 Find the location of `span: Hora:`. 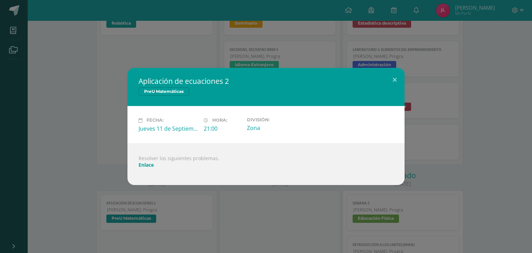

span: Hora: is located at coordinates (219, 120).